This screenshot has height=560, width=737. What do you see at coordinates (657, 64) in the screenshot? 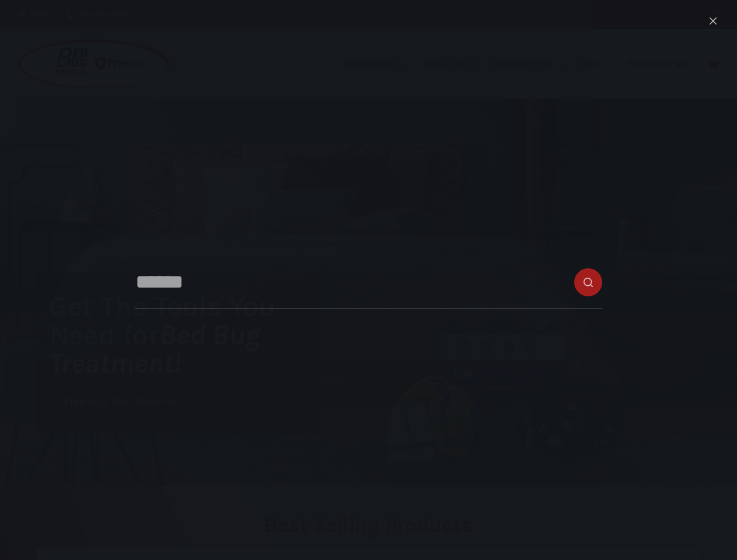
I see `a: Our Reviews` at bounding box center [657, 64].